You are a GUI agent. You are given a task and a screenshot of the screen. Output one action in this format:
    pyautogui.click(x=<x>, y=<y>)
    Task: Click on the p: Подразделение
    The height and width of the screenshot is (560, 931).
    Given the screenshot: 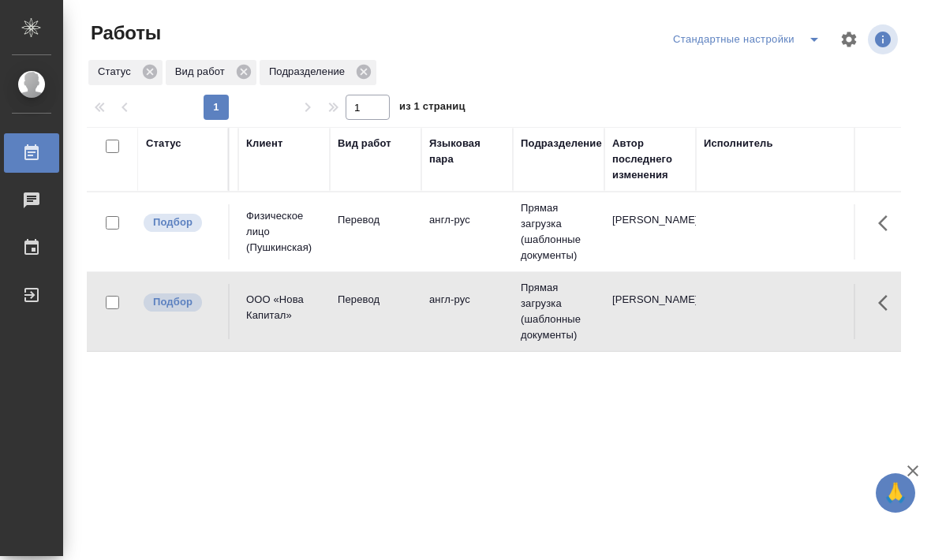 What is the action you would take?
    pyautogui.click(x=309, y=72)
    